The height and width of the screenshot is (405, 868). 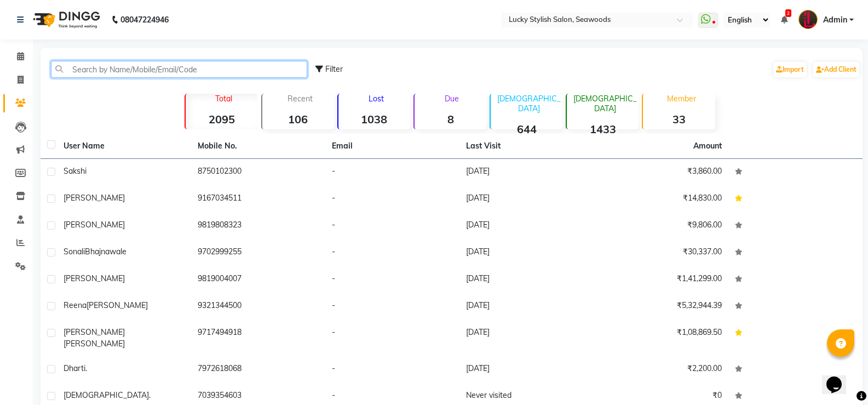 I want to click on span: Dharti, so click(x=75, y=368).